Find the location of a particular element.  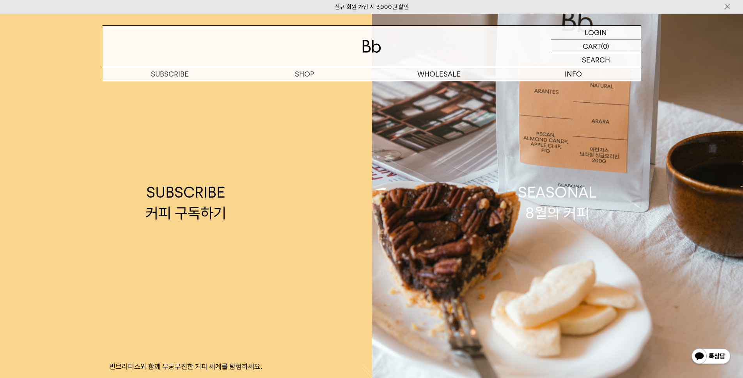

div: SEASONAL 8월의 커피 is located at coordinates (558, 203).